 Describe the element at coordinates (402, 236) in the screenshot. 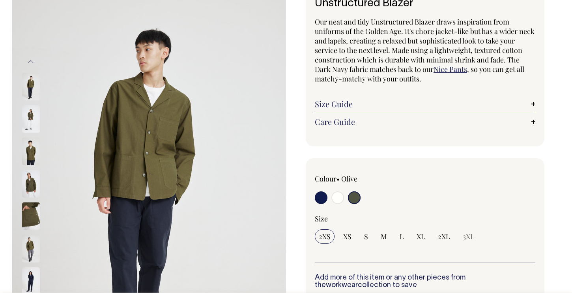

I see `span: L` at that location.